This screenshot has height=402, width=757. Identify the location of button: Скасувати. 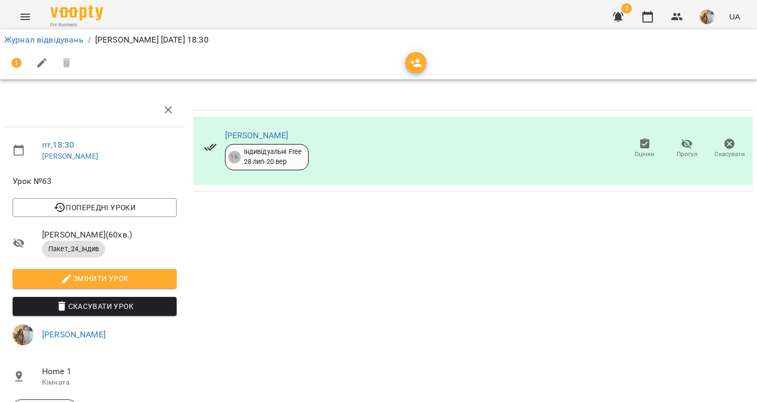
(729, 149).